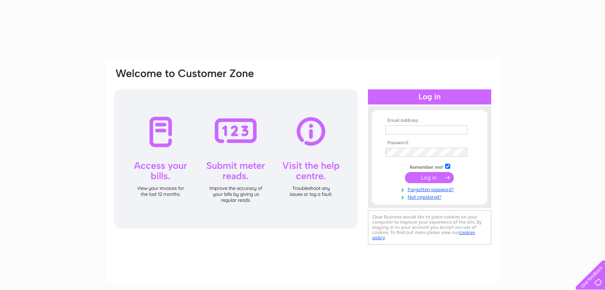 The image size is (605, 290). I want to click on th: Password:, so click(430, 143).